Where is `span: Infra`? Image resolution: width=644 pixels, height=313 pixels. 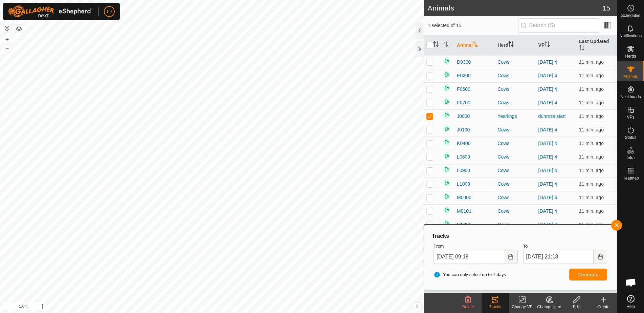 span: Infra is located at coordinates (631, 158).